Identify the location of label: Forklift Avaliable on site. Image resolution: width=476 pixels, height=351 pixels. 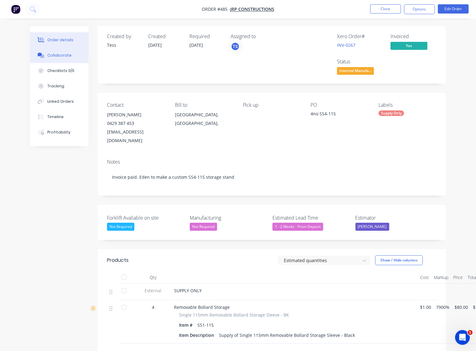
(146, 218).